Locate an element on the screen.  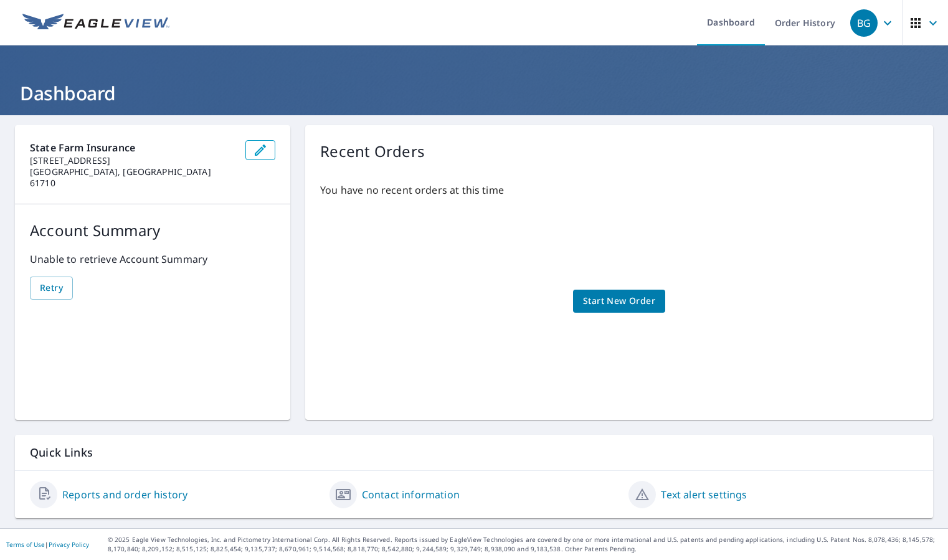
a: Contact information is located at coordinates (411, 495).